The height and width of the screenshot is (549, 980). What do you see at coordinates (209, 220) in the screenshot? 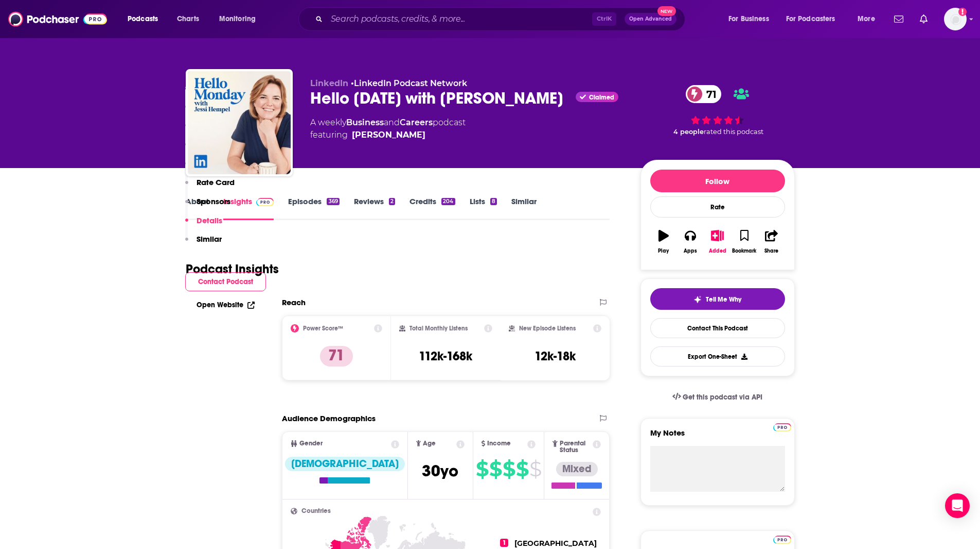
I see `p: Details` at bounding box center [209, 220].